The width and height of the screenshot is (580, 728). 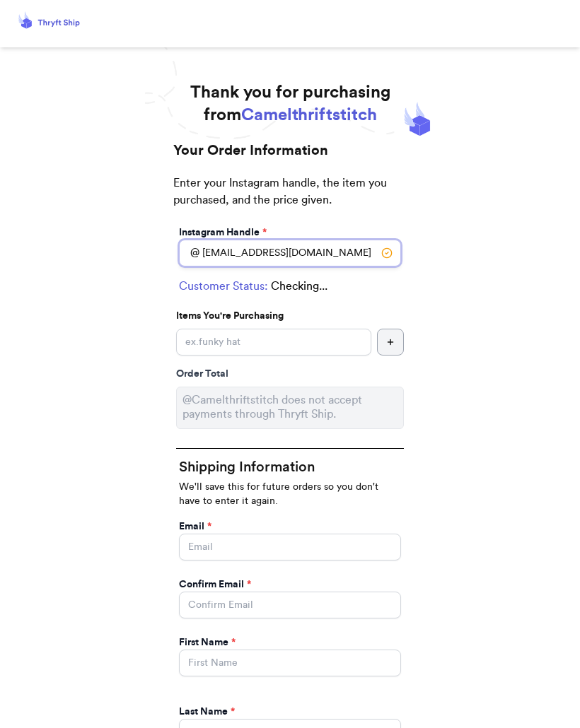 I want to click on label: Email, so click(x=195, y=527).